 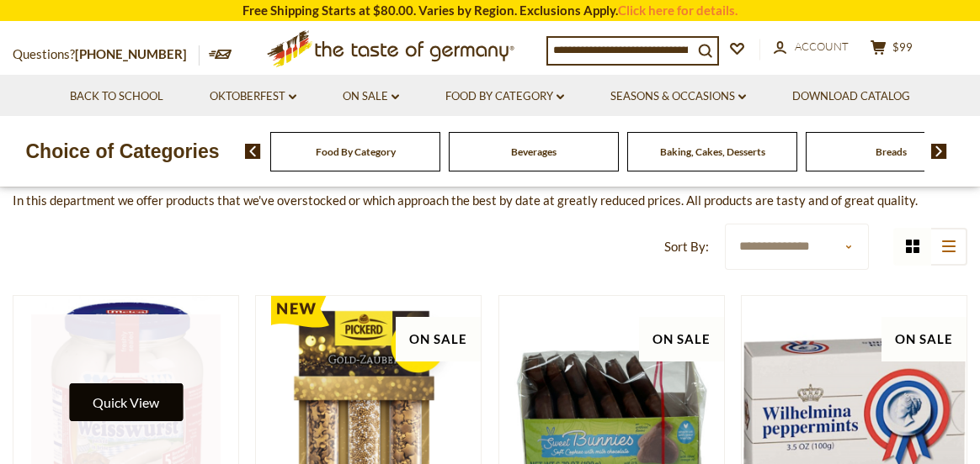 What do you see at coordinates (822, 46) in the screenshot?
I see `span: Account` at bounding box center [822, 46].